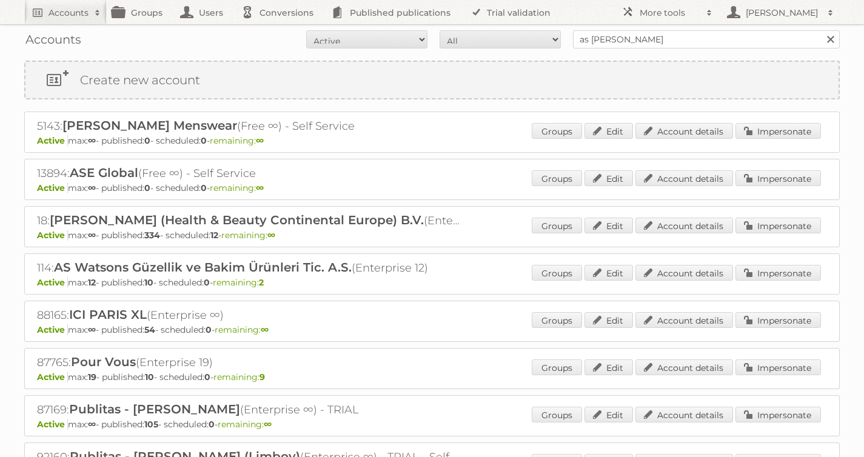 The image size is (864, 457). What do you see at coordinates (150, 330) in the screenshot?
I see `strong: 54` at bounding box center [150, 330].